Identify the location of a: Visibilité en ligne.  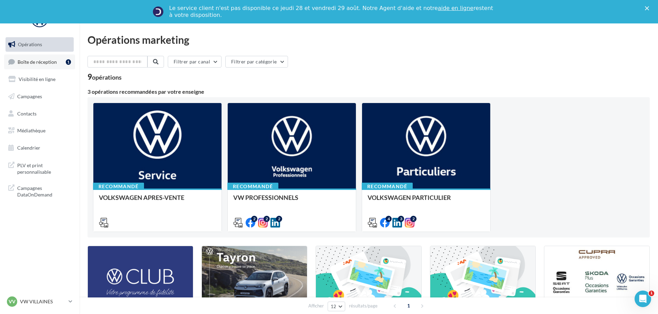
(40, 79).